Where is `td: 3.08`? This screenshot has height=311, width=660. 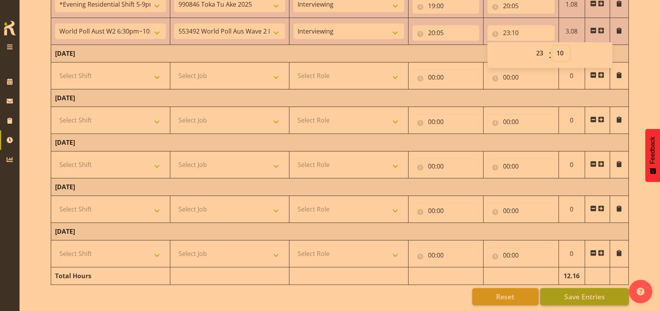 td: 3.08 is located at coordinates (571, 31).